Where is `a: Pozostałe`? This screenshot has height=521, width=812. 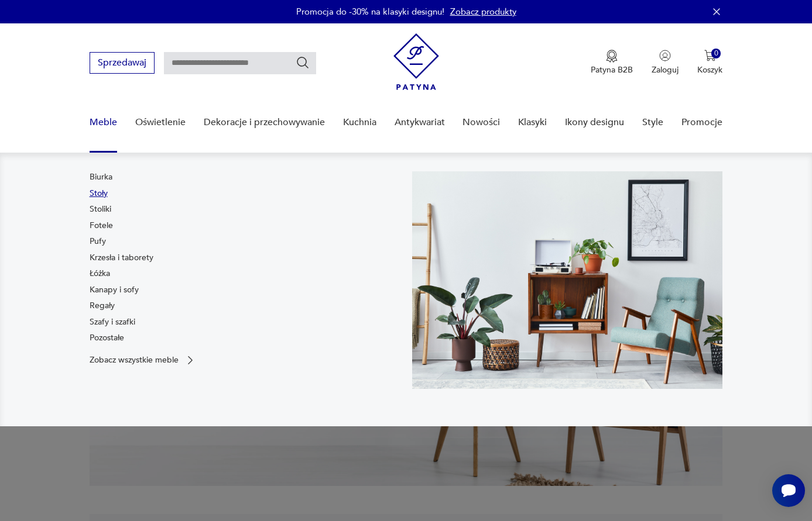
a: Pozostałe is located at coordinates (107, 338).